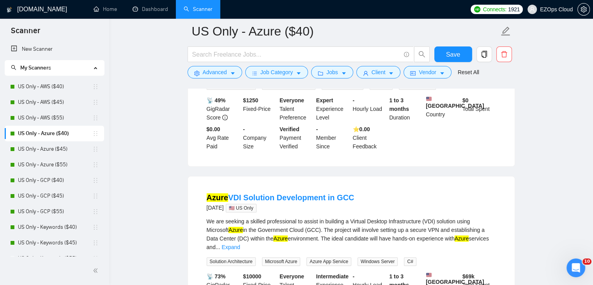  I want to click on input: Search Freelance Jobs..., so click(296, 54).